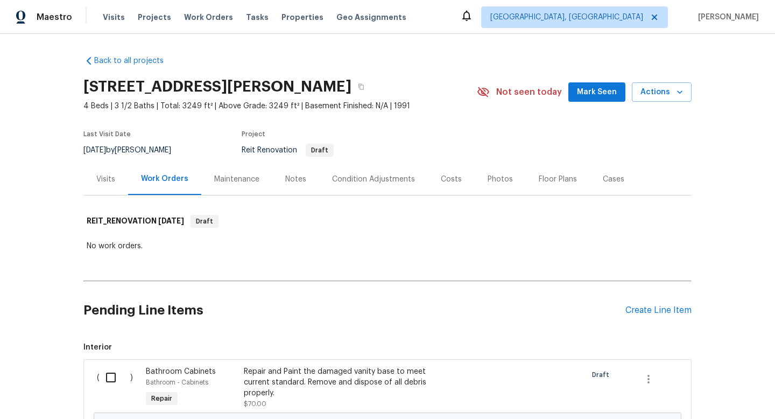  Describe the element at coordinates (257, 17) in the screenshot. I see `span: Tasks` at that location.